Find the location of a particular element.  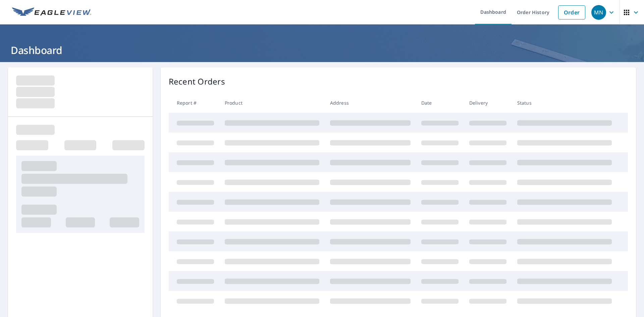

th: Report # is located at coordinates (194, 102).